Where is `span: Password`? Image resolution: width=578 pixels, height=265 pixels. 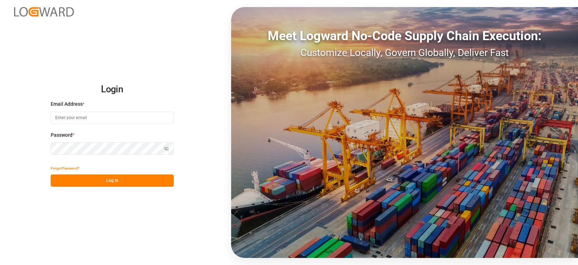
span: Password is located at coordinates (62, 135).